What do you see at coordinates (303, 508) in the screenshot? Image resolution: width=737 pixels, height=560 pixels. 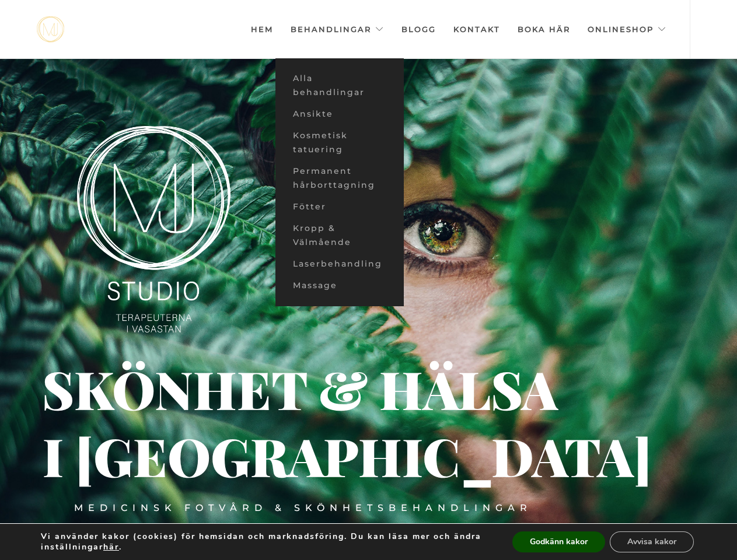 I see `div: Medicinsk fotvård & skönhetsbehandlingar` at bounding box center [303, 508].